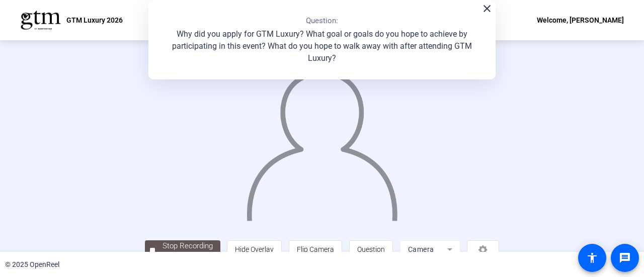 The image size is (644, 277). I want to click on p: Why did you apply for GTM Luxury? What goal or goals do you hope to achieve by participating in t..., so click(322, 47).